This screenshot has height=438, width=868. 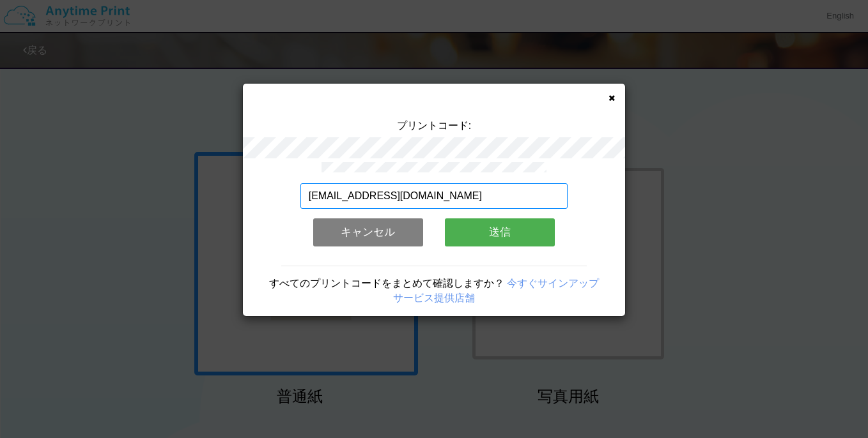 I want to click on span: プリントコード:, so click(x=434, y=125).